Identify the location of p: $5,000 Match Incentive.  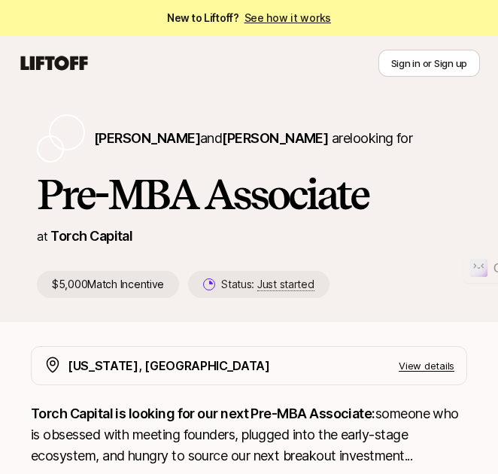
(108, 285).